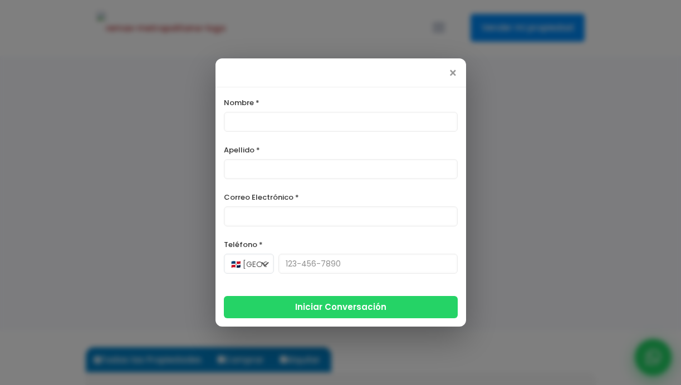 Image resolution: width=681 pixels, height=385 pixels. Describe the element at coordinates (368, 264) in the screenshot. I see `input: 123-456-7890` at that location.